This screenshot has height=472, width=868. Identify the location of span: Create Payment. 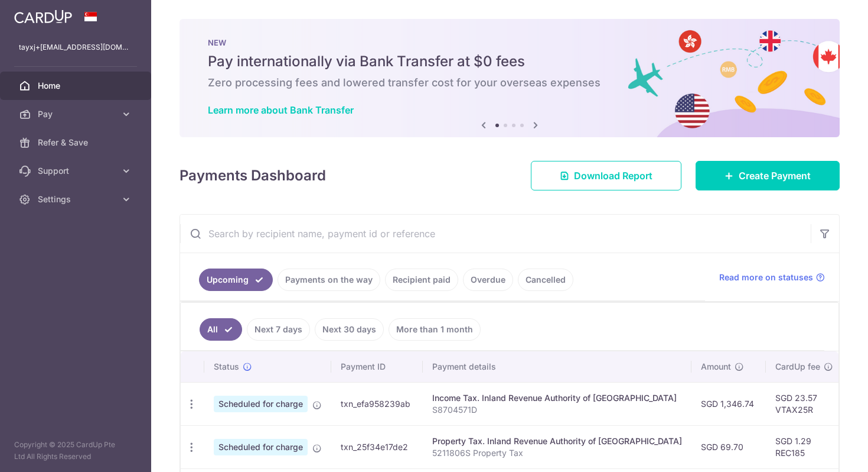
(775, 175).